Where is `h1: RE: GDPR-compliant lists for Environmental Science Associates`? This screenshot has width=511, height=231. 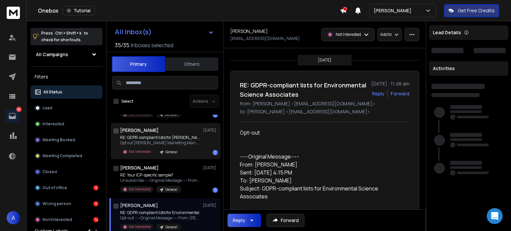
h1: RE: GDPR-compliant lists for Environmental Science Associates is located at coordinates (303, 90).